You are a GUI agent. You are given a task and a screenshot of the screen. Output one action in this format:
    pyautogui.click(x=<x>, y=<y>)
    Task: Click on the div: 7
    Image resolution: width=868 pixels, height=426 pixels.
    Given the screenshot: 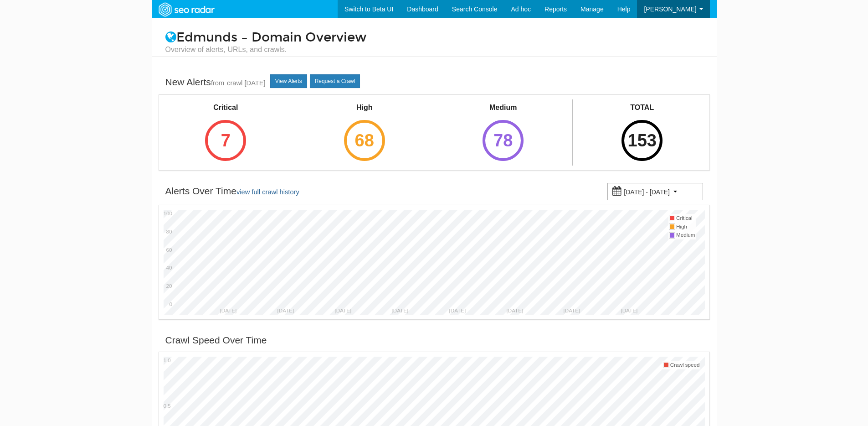 What is the action you would take?
    pyautogui.click(x=226, y=140)
    